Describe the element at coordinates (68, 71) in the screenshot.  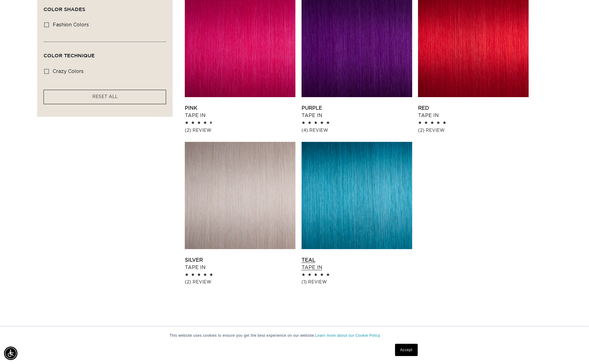
I see `span: crazy colors` at that location.